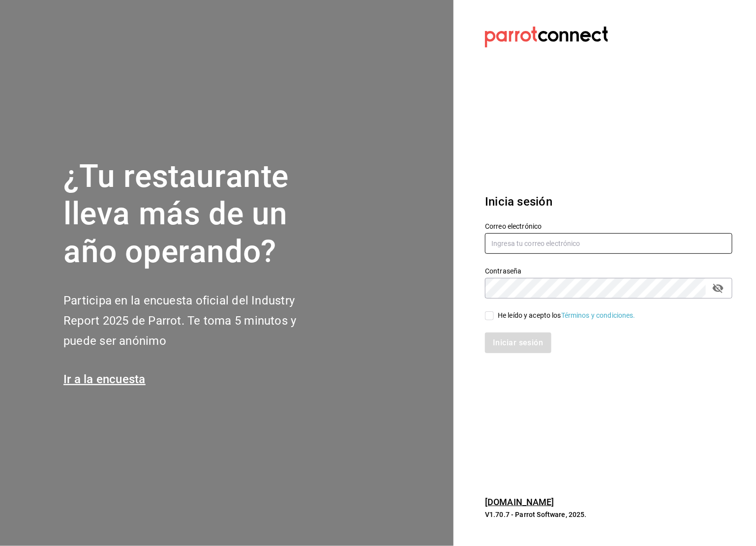 Image resolution: width=756 pixels, height=546 pixels. I want to click on label: Contraseña, so click(608, 271).